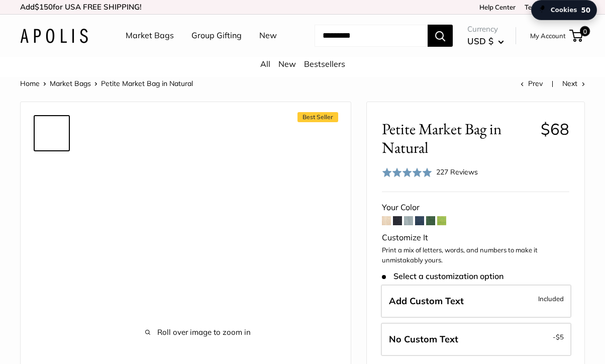 The image size is (605, 364). I want to click on span: 227 Reviews, so click(457, 172).